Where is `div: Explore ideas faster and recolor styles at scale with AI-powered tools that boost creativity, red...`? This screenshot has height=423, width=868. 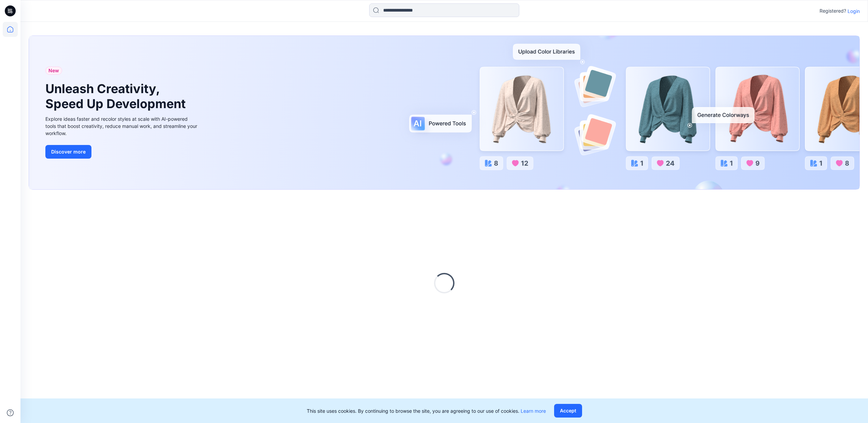 div: Explore ideas faster and recolor styles at scale with AI-powered tools that boost creativity, red... is located at coordinates (122, 126).